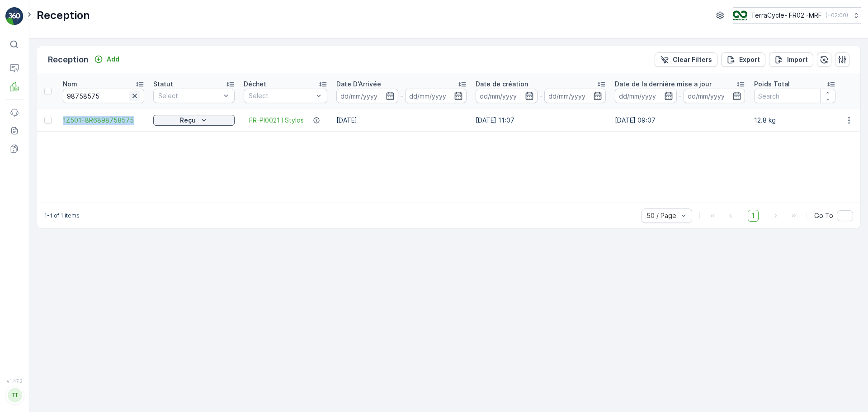  What do you see at coordinates (740, 16) in the screenshot?
I see `img: terracycle.png` at bounding box center [740, 16].